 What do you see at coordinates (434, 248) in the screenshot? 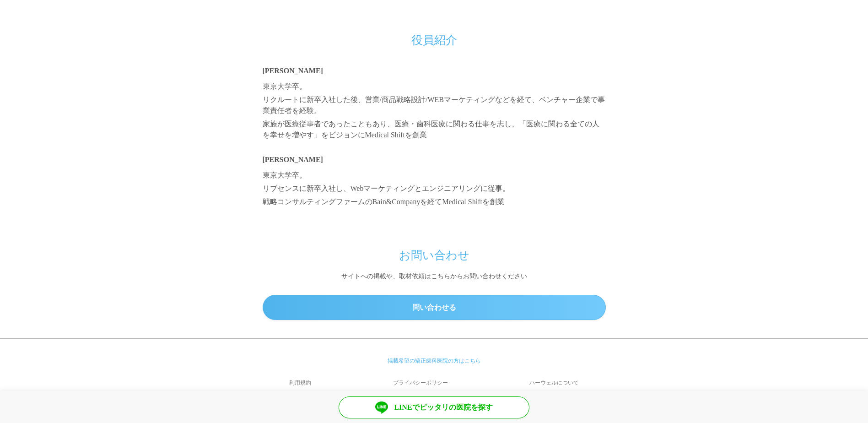
I see `h2: お問い合わせ` at bounding box center [434, 248].